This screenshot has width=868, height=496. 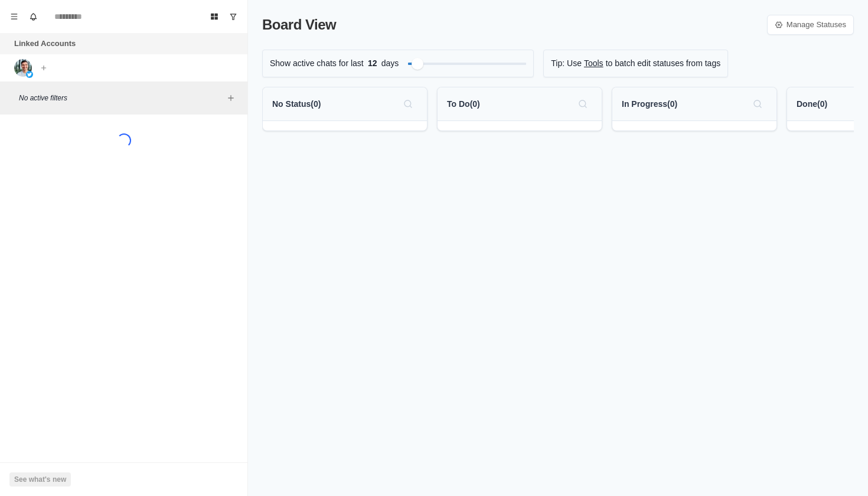 What do you see at coordinates (233, 16) in the screenshot?
I see `button: Show unread conversations` at bounding box center [233, 16].